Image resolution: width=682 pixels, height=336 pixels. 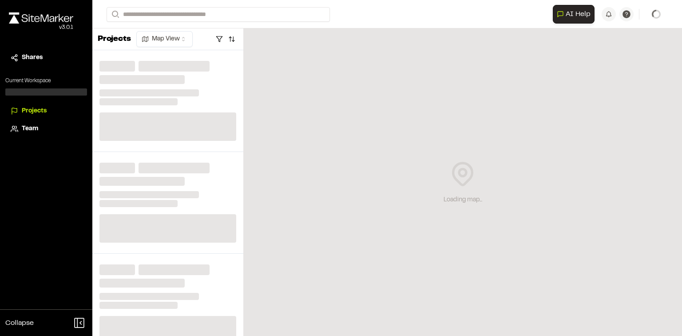 What do you see at coordinates (46, 129) in the screenshot?
I see `a: Team` at bounding box center [46, 129].